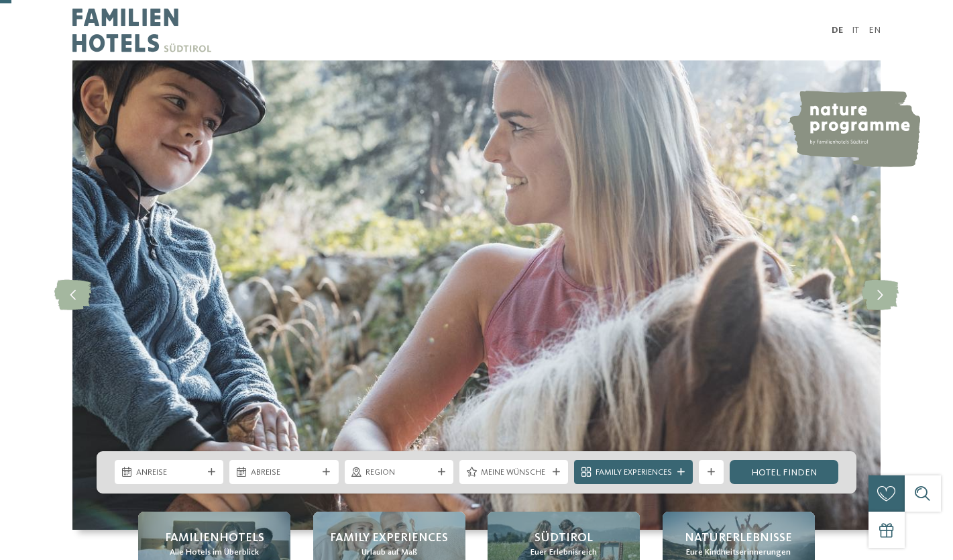 Image resolution: width=953 pixels, height=560 pixels. I want to click on a: DE, so click(837, 30).